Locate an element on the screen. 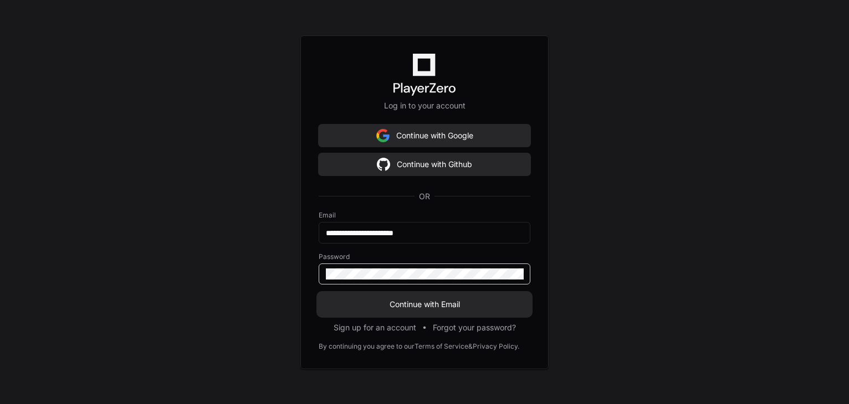 This screenshot has height=404, width=849. div: By continuing you agree to our is located at coordinates (366, 347).